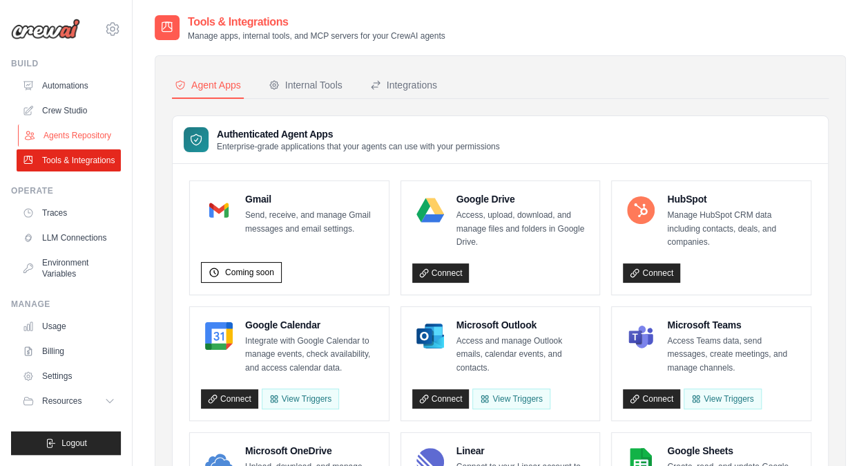 Image resolution: width=868 pixels, height=466 pixels. What do you see at coordinates (523, 199) in the screenshot?
I see `h4: Google Drive` at bounding box center [523, 199].